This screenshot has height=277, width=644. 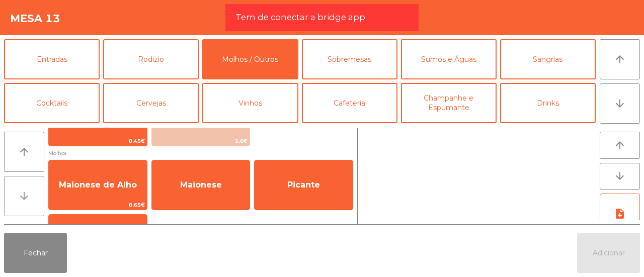 I want to click on button: Vinhos, so click(x=250, y=103).